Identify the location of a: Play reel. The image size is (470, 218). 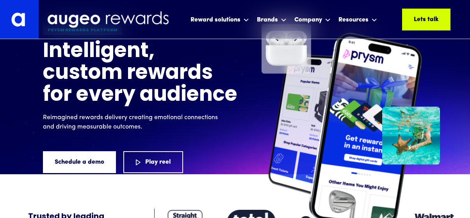
(153, 162).